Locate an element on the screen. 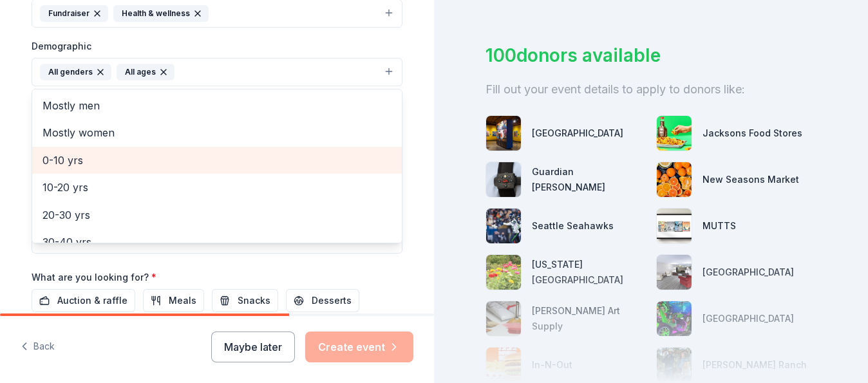 This screenshot has width=868, height=383. span: 0-10 yrs is located at coordinates (217, 160).